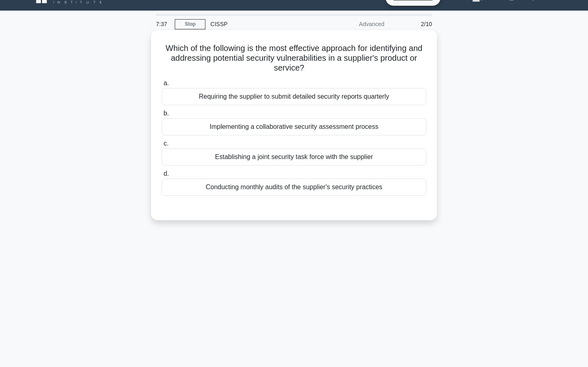 The width and height of the screenshot is (588, 367). Describe the element at coordinates (294, 157) in the screenshot. I see `div: Establishing a joint security task force with the supplier` at that location.